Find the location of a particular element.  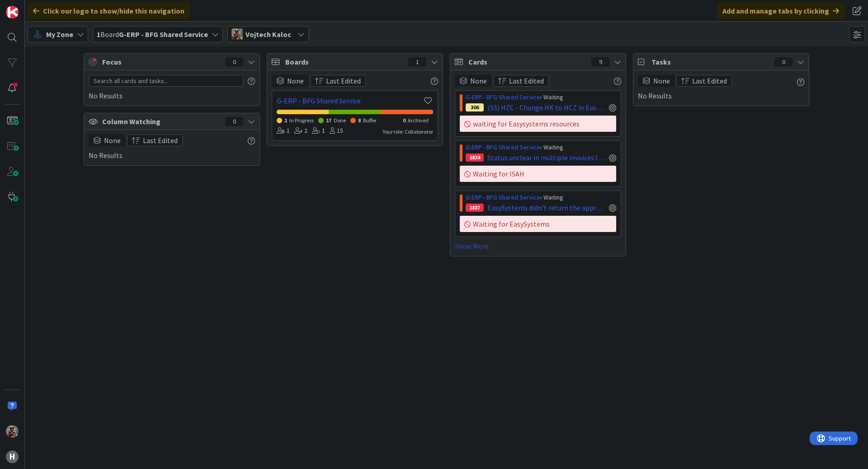

b: 1 is located at coordinates (99, 35).